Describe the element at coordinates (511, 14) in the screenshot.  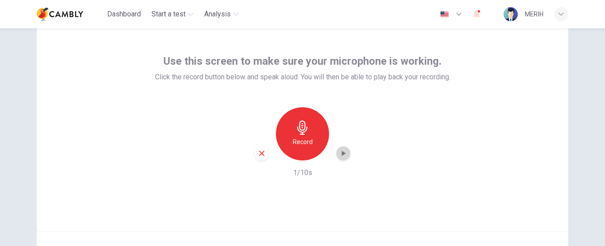
I see `img: Profile picture` at that location.